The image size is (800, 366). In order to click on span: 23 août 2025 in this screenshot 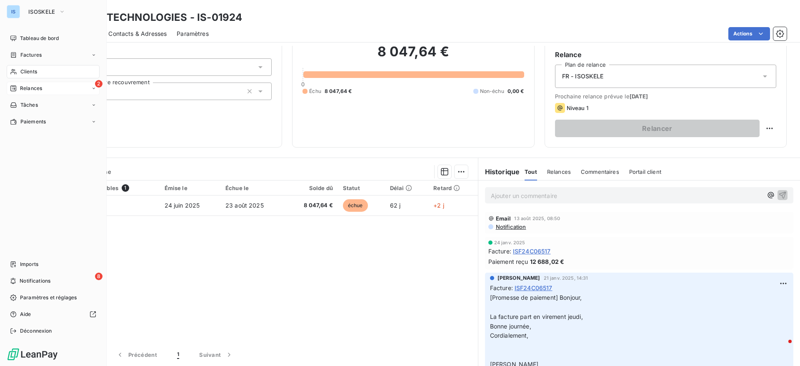, I will do `click(245, 205)`.